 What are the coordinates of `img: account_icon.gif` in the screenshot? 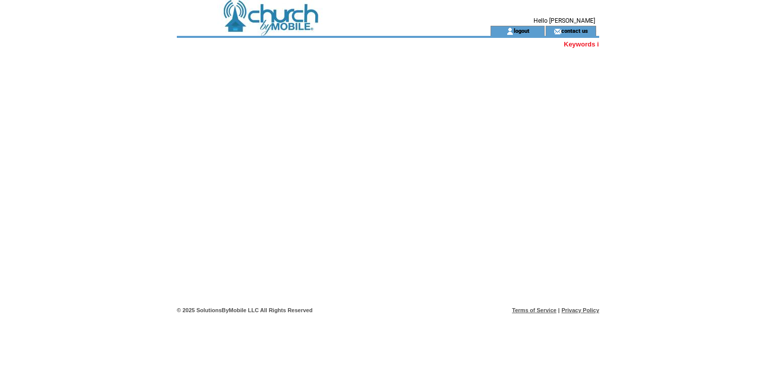 It's located at (510, 31).